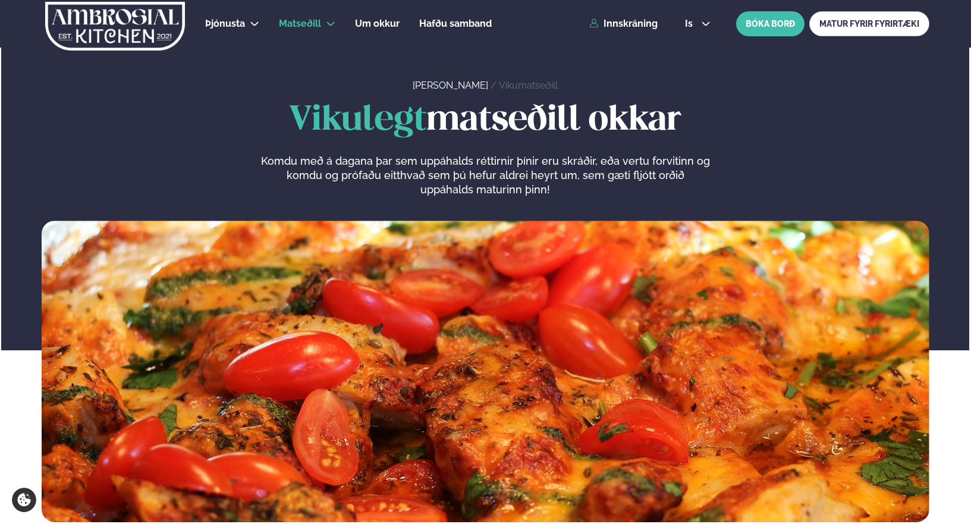  What do you see at coordinates (697, 24) in the screenshot?
I see `button: is` at bounding box center [697, 24].